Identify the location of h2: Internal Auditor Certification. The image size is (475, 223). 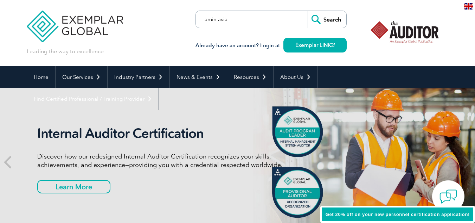
(169, 133).